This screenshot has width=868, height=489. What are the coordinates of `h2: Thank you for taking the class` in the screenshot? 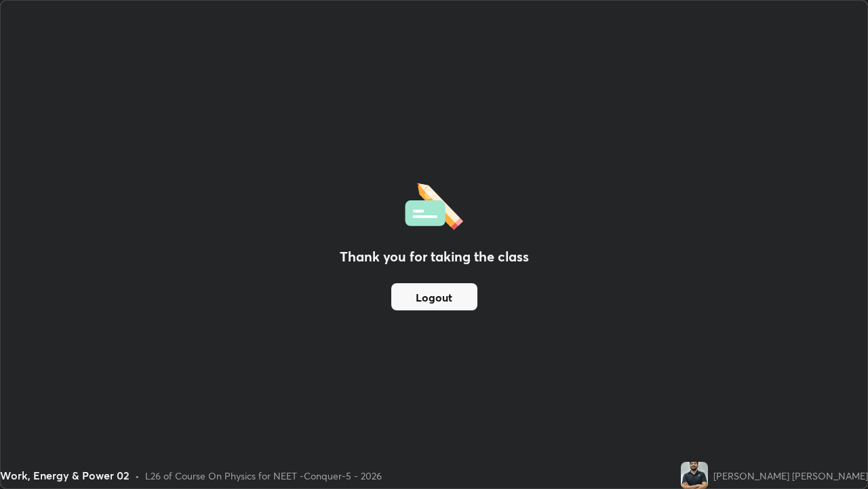 It's located at (434, 256).